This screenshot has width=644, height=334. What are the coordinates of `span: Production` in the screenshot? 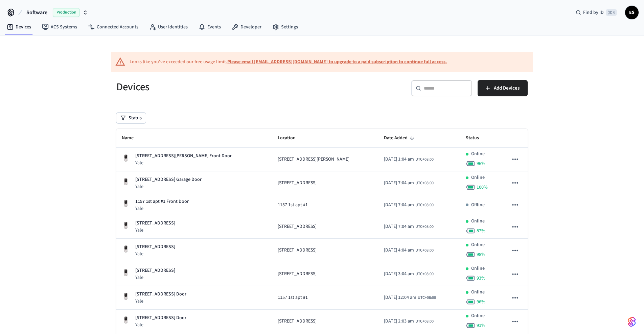 It's located at (66, 13).